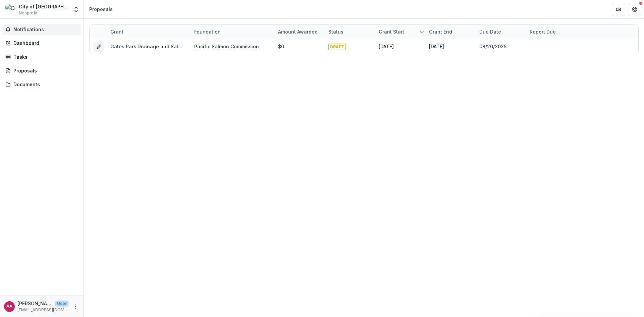  What do you see at coordinates (42, 43) in the screenshot?
I see `a: Dashboard` at bounding box center [42, 43].